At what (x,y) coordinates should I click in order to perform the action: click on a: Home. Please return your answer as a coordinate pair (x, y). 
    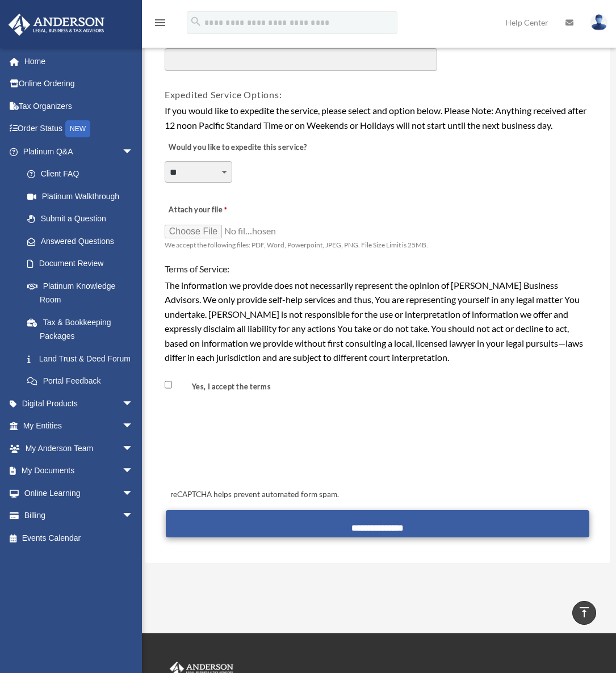
    Looking at the image, I should click on (79, 61).